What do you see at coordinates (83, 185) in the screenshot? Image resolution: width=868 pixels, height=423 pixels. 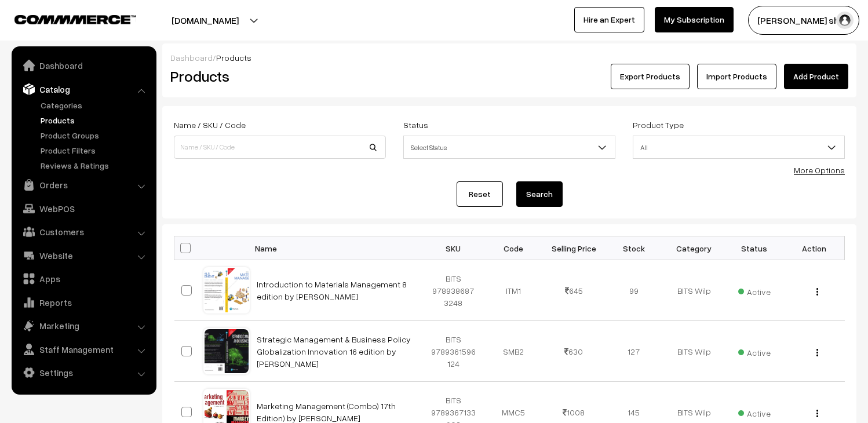 I see `a: Orders` at bounding box center [83, 185].